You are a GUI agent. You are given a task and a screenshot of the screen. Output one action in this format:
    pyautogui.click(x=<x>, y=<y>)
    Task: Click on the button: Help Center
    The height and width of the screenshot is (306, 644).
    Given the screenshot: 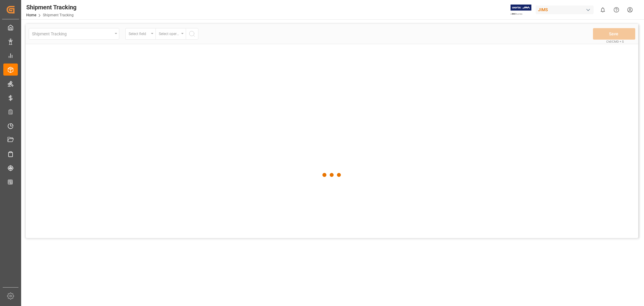 What is the action you would take?
    pyautogui.click(x=616, y=10)
    